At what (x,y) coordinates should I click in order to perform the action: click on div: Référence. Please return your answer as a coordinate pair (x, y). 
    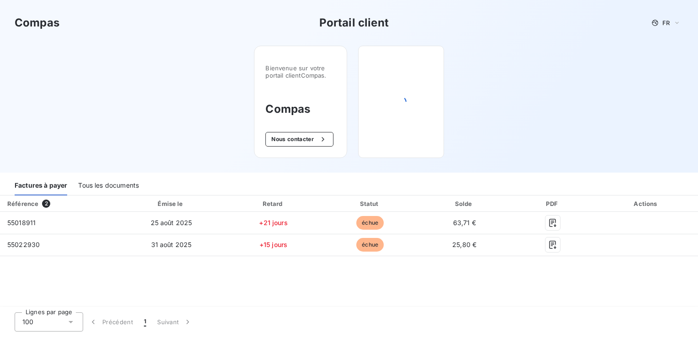
    Looking at the image, I should click on (23, 204).